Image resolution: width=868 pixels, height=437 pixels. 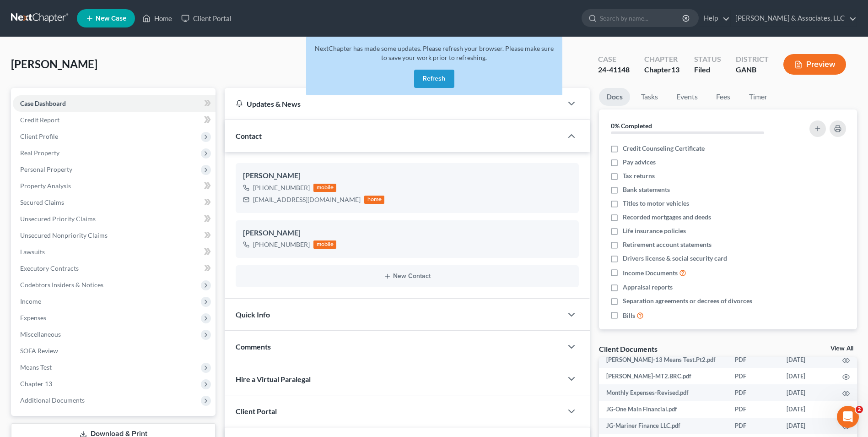 What do you see at coordinates (632, 126) in the screenshot?
I see `strong: 0% Completed` at bounding box center [632, 126].